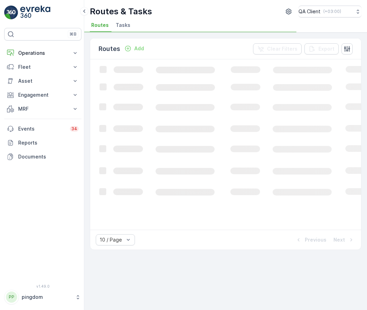 This screenshot has width=367, height=310. I want to click on button: Fleet, so click(43, 67).